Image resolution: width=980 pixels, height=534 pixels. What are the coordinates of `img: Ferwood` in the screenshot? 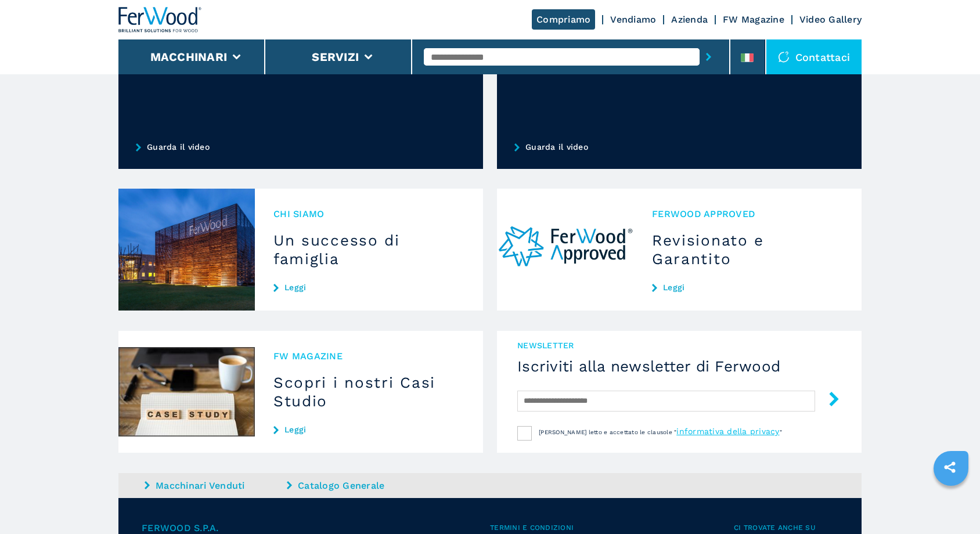 It's located at (160, 20).